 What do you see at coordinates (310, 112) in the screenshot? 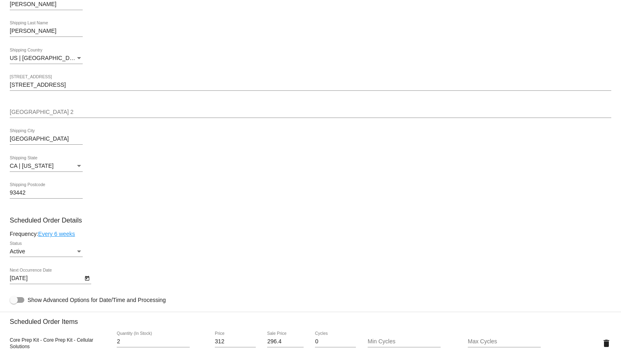
I see `input: Shipping Street 2` at bounding box center [310, 112].